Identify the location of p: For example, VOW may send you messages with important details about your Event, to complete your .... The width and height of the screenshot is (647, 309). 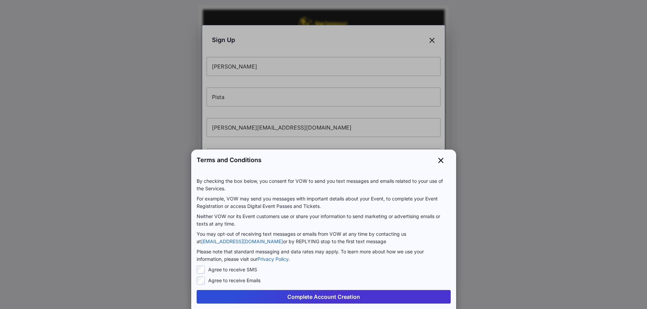
(324, 203).